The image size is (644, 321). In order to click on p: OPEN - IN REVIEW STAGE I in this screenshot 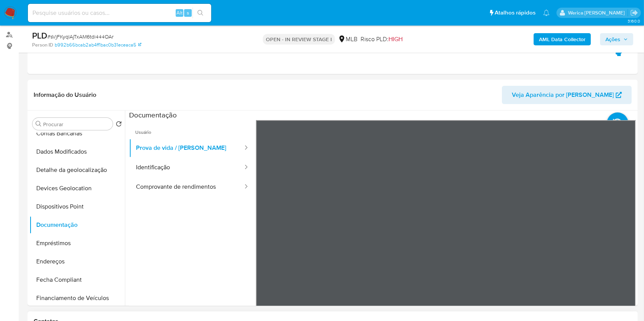, I will do `click(299, 39)`.